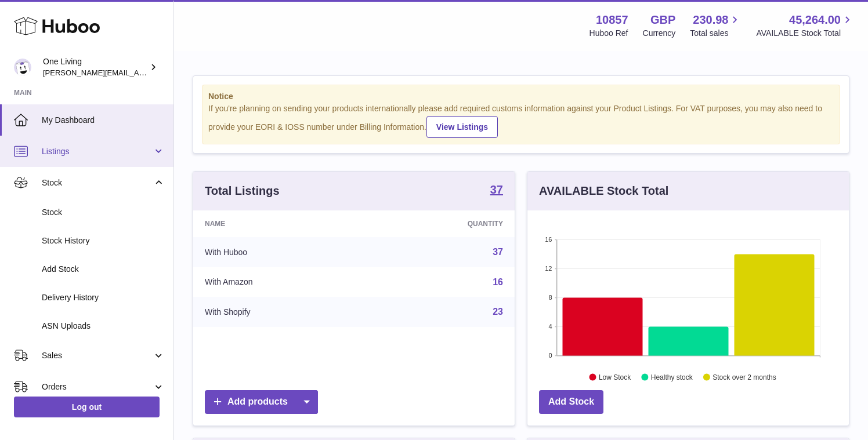 This screenshot has height=440, width=868. Describe the element at coordinates (716, 33) in the screenshot. I see `span: Total sales` at that location.